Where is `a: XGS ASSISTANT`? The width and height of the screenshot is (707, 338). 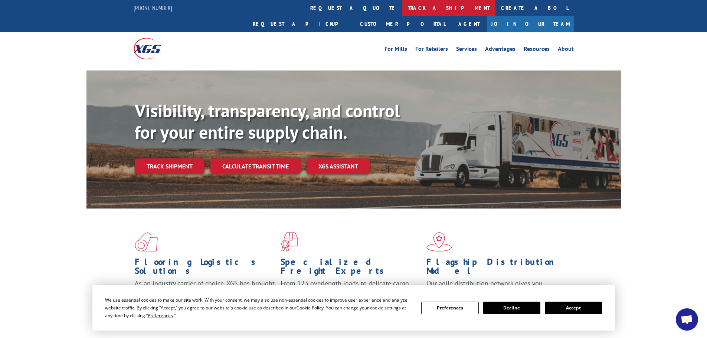 a: XGS ASSISTANT is located at coordinates (338, 166).